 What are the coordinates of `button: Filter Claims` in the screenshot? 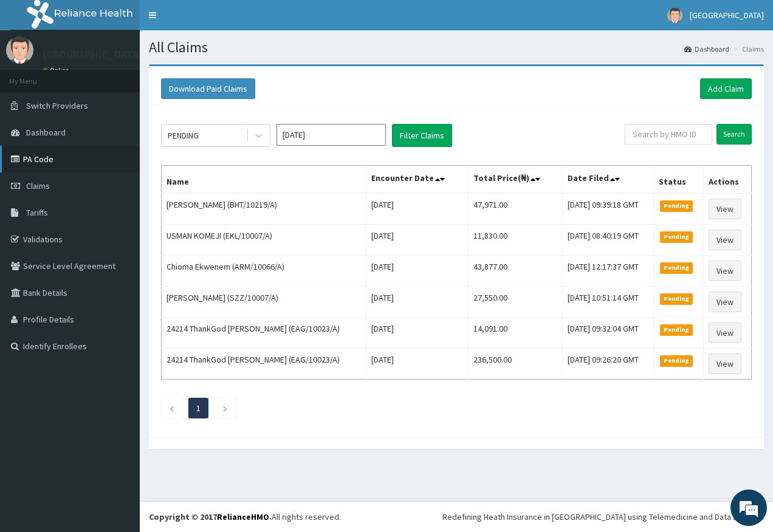 It's located at (421, 136).